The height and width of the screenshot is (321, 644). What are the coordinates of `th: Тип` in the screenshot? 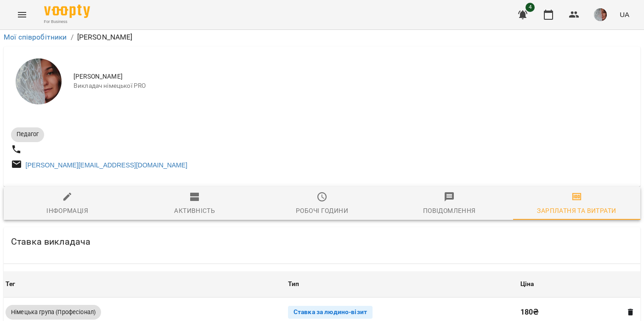 It's located at (402, 284).